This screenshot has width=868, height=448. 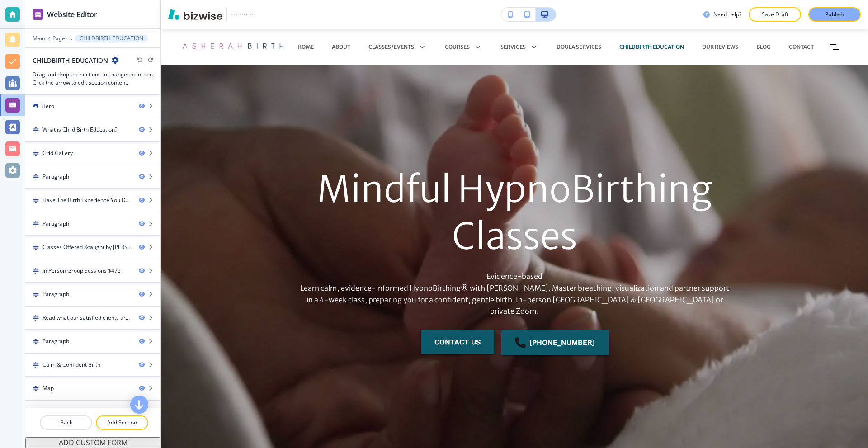 What do you see at coordinates (93, 365) in the screenshot?
I see `div: DragCalm & Confident Birth` at bounding box center [93, 365].